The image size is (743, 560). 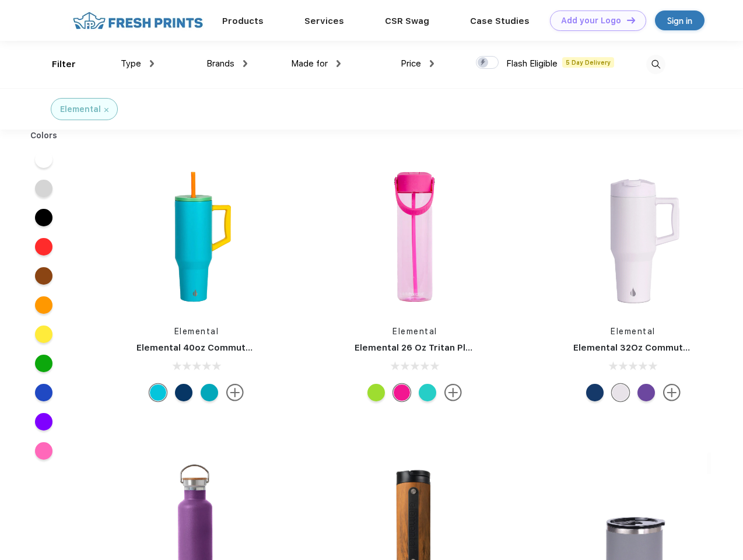 What do you see at coordinates (588, 63) in the screenshot?
I see `span: 5 Day Delivery` at bounding box center [588, 63].